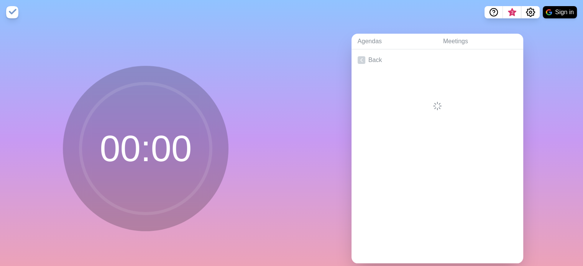  Describe the element at coordinates (549, 12) in the screenshot. I see `img: google logo` at that location.